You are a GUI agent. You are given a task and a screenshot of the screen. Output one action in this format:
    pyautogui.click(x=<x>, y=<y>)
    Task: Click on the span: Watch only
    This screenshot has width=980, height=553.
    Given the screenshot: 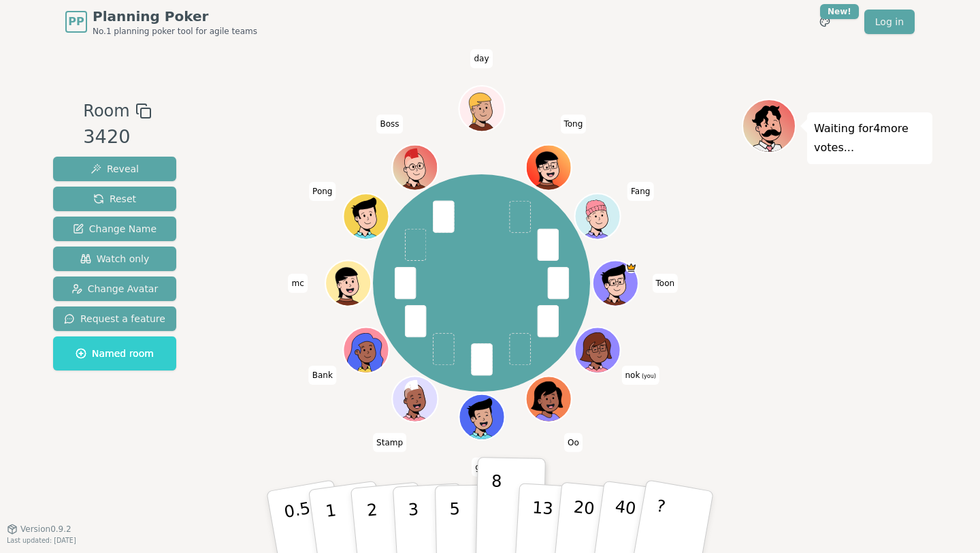 What is the action you would take?
    pyautogui.click(x=115, y=259)
    